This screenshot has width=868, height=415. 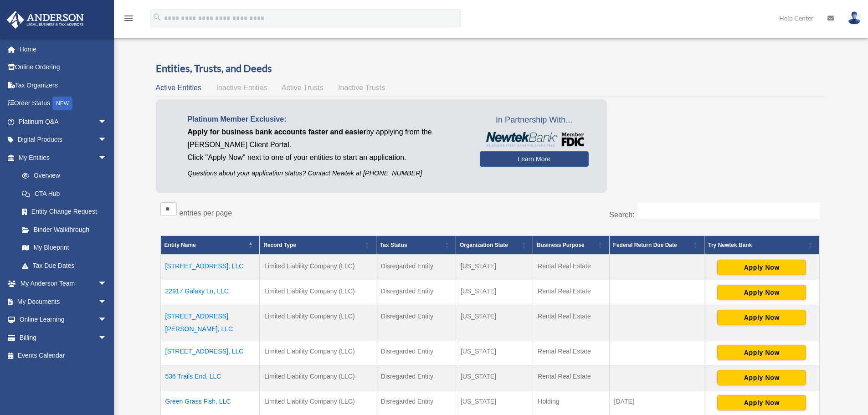 I want to click on td: 536 Trails End, LLC, so click(x=210, y=378).